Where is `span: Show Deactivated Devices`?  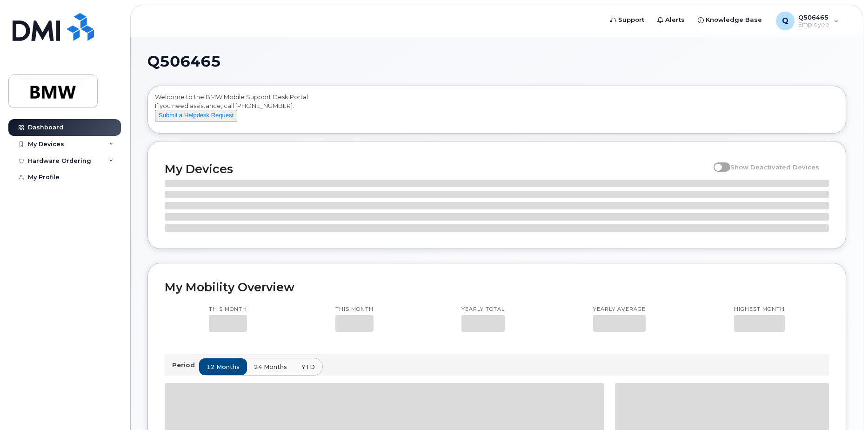
span: Show Deactivated Devices is located at coordinates (775, 167).